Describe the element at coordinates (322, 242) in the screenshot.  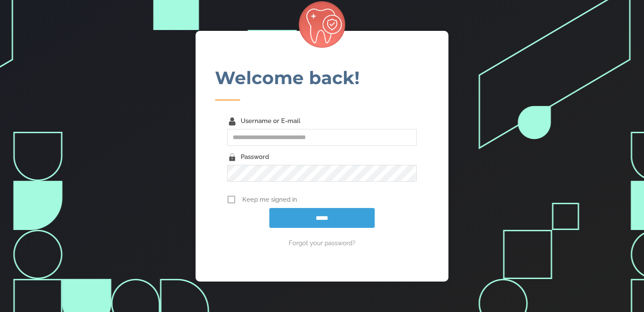
I see `a: Forgot your password?` at that location.